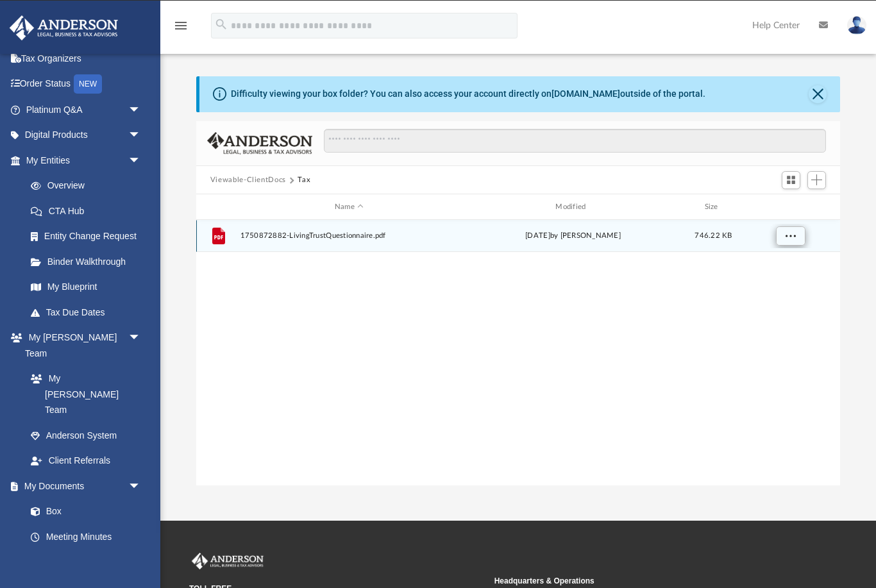  What do you see at coordinates (86, 435) in the screenshot?
I see `a: Anderson System` at bounding box center [86, 435].